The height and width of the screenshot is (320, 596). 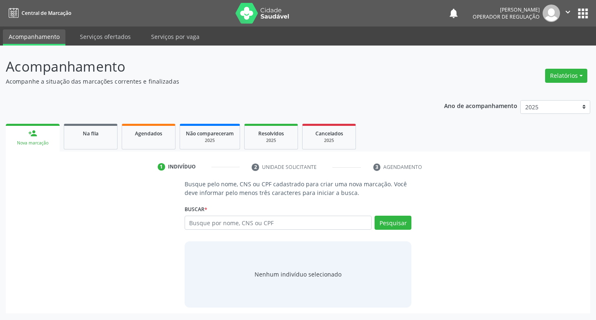 What do you see at coordinates (210, 81) in the screenshot?
I see `p: Acompanhe a situação das marcações correntes e finalizadas` at bounding box center [210, 81].